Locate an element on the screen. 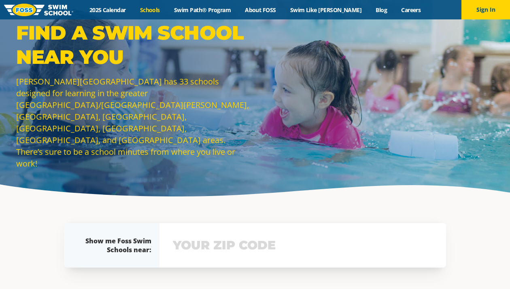  p: Find a Swim School Near You is located at coordinates (133, 45).